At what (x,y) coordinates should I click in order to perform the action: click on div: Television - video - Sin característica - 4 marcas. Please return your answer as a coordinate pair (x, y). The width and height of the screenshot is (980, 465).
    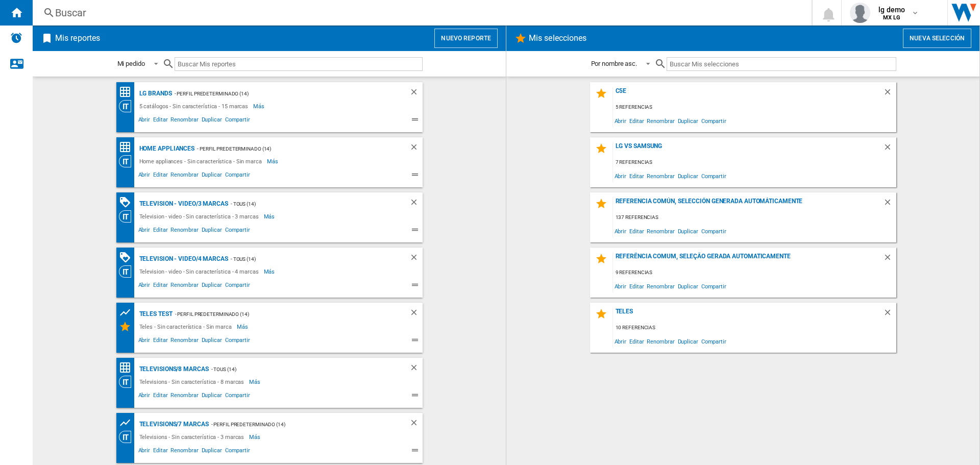
    Looking at the image, I should click on (200, 271).